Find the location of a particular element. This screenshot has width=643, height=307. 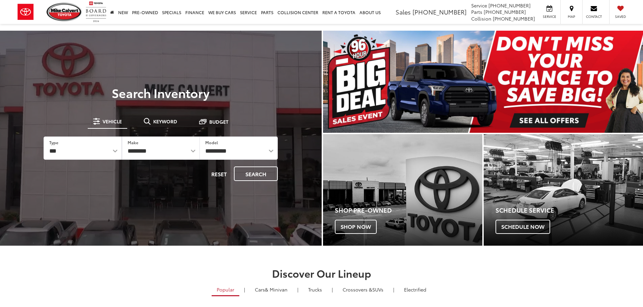

a: Popular is located at coordinates (225, 290).